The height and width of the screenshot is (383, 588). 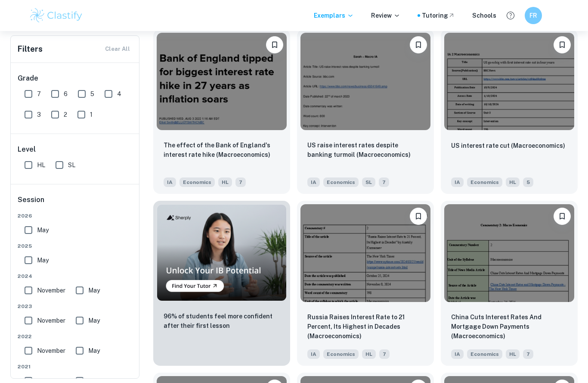 What do you see at coordinates (56, 15) in the screenshot?
I see `img: Clastify logo` at bounding box center [56, 15].